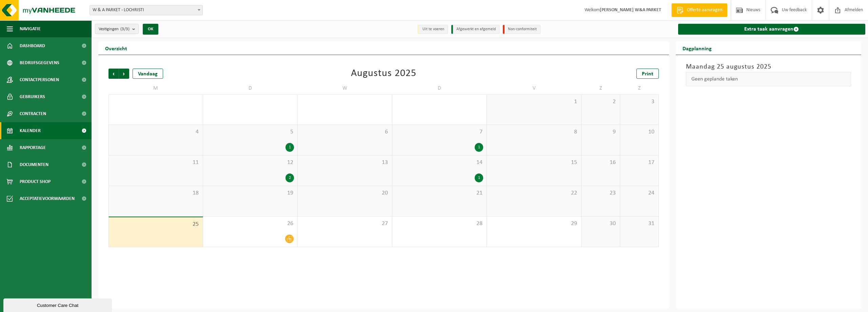 This screenshot has width=868, height=312. What do you see at coordinates (116, 48) in the screenshot?
I see `h2: Overzicht` at bounding box center [116, 48].